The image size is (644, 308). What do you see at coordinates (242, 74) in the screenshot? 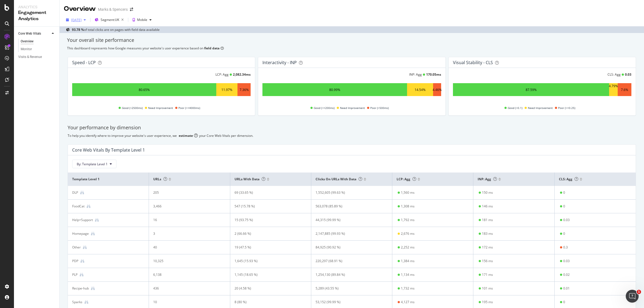
I see `div: 2,082.34 ms` at bounding box center [242, 74].